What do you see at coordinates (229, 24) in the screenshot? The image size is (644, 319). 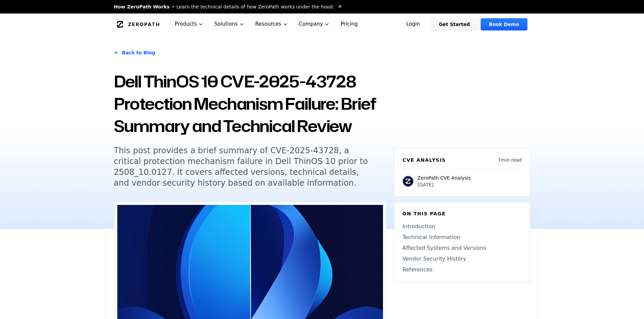 I see `button: Solutions` at bounding box center [229, 24].